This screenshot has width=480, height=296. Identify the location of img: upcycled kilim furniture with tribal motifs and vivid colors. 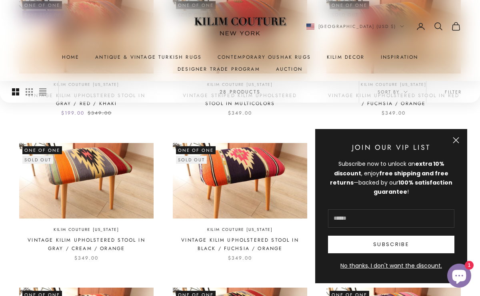
(240, 181).